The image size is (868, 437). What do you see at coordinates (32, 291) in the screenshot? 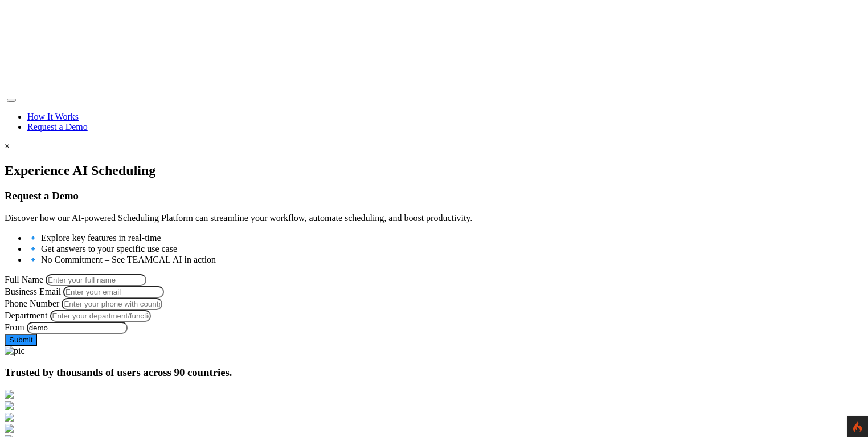
I see `label: Business Email` at bounding box center [32, 291].